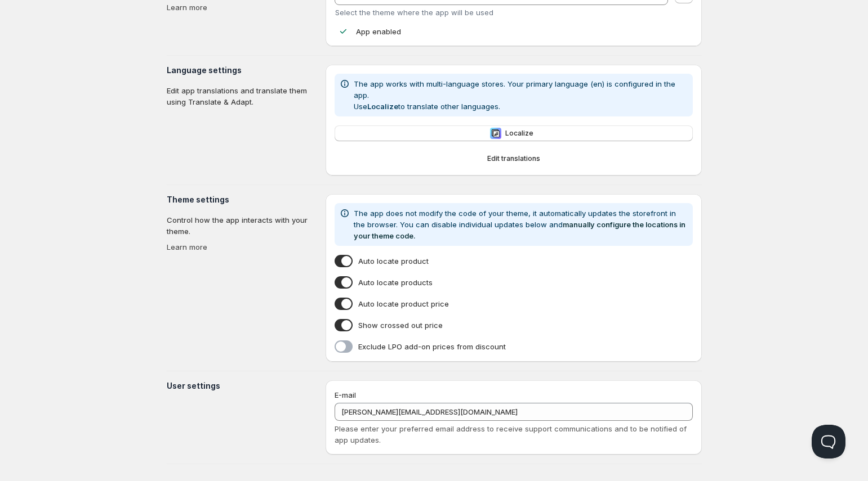  What do you see at coordinates (520, 95) in the screenshot?
I see `p: The app works with multi-language stores. Your primary language (en) is configured in the app. Us...` at bounding box center [520, 95].